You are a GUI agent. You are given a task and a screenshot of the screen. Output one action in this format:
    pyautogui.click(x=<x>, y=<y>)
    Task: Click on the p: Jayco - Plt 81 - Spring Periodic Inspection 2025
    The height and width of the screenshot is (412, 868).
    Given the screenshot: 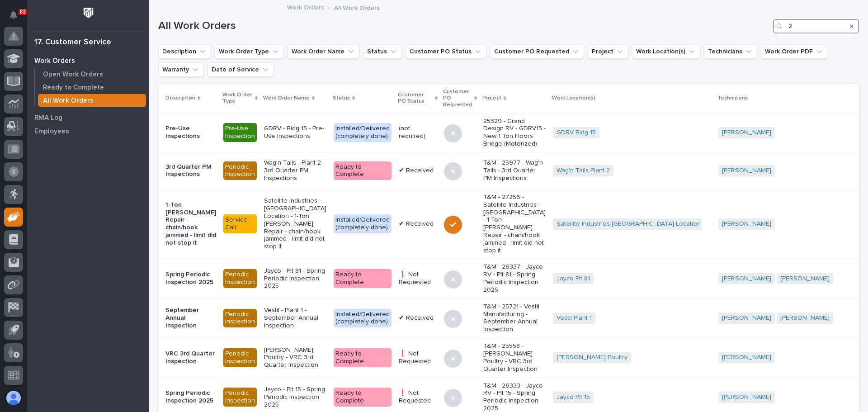 What is the action you would take?
    pyautogui.click(x=295, y=279)
    